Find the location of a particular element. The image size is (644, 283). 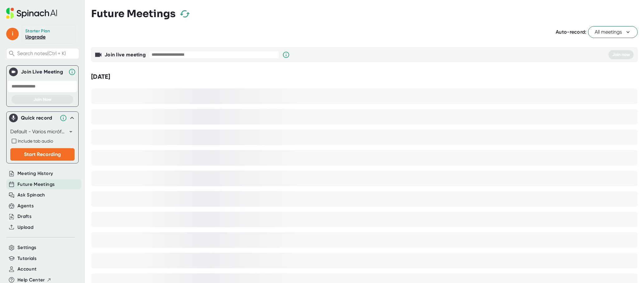

button: Account is located at coordinates (27, 269).